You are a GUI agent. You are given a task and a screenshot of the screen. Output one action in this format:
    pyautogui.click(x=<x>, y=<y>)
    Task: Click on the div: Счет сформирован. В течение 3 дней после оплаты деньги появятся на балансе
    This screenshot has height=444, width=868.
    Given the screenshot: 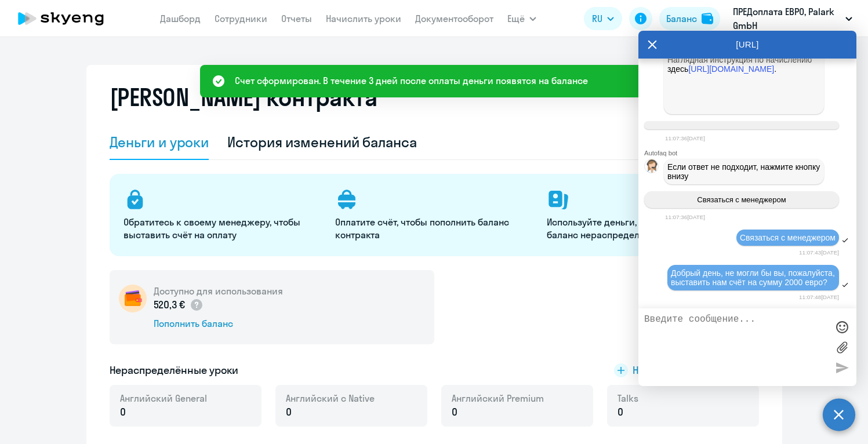 What is the action you would take?
    pyautogui.click(x=411, y=80)
    